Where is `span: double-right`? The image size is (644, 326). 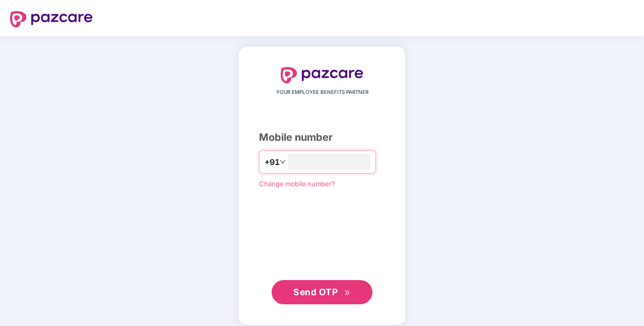 span: double-right is located at coordinates (347, 292).